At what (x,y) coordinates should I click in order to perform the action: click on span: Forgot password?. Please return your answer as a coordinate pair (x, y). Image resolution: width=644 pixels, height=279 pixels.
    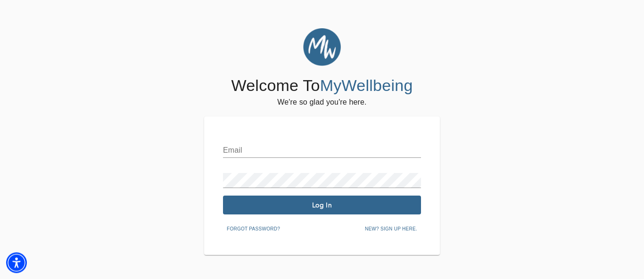
    Looking at the image, I should click on (253, 229).